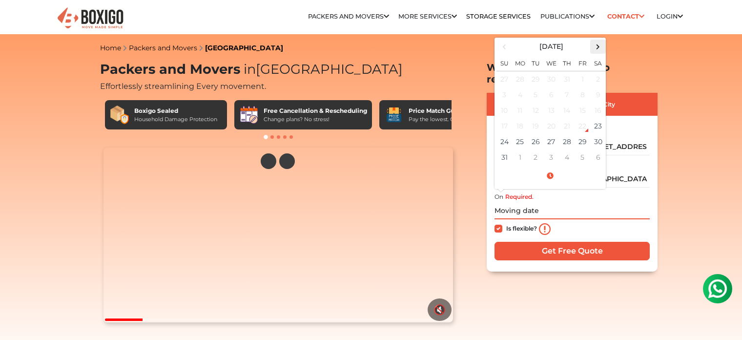 The height and width of the screenshot is (340, 742). Describe the element at coordinates (249, 115) in the screenshot. I see `img: Free Cancellation & Rescheduling` at that location.